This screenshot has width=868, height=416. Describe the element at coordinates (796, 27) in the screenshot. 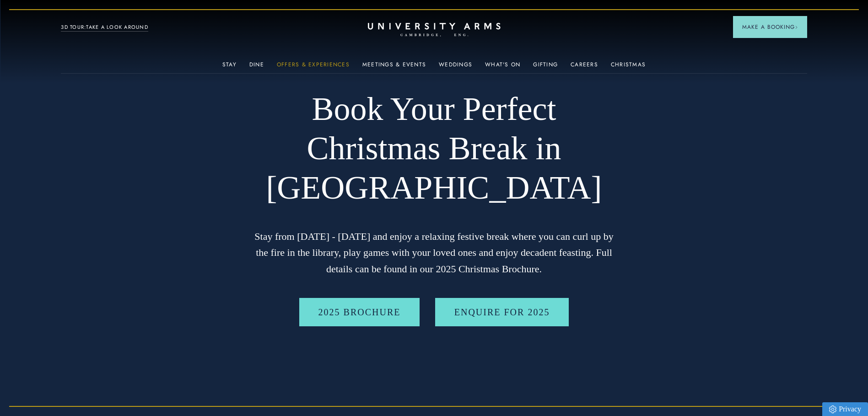

I see `img: Arrow icon` at that location.